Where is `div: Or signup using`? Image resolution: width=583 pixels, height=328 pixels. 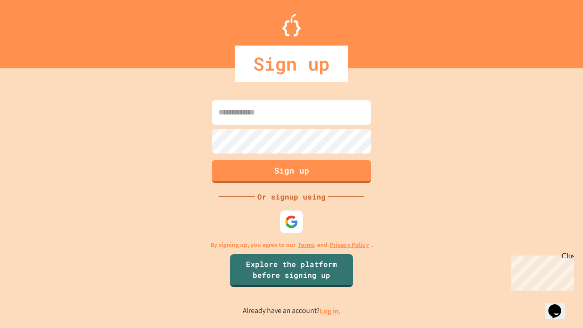
div: Or signup using is located at coordinates (291, 197).